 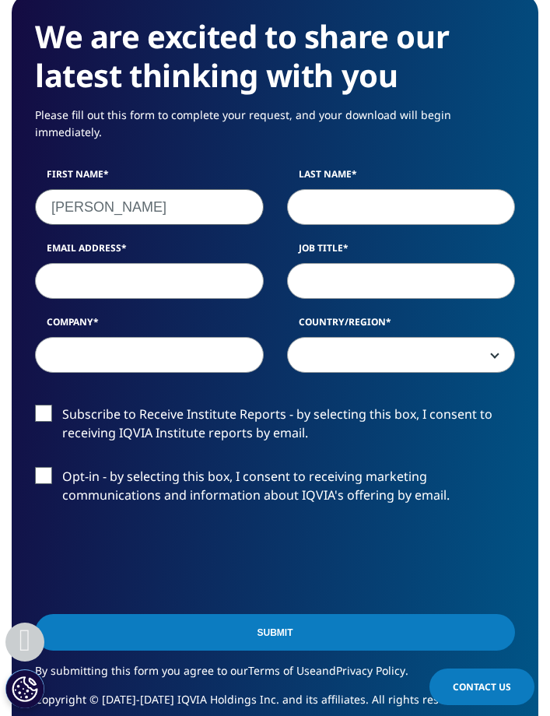 What do you see at coordinates (402, 252) in the screenshot?
I see `label: Job Title` at bounding box center [402, 252].